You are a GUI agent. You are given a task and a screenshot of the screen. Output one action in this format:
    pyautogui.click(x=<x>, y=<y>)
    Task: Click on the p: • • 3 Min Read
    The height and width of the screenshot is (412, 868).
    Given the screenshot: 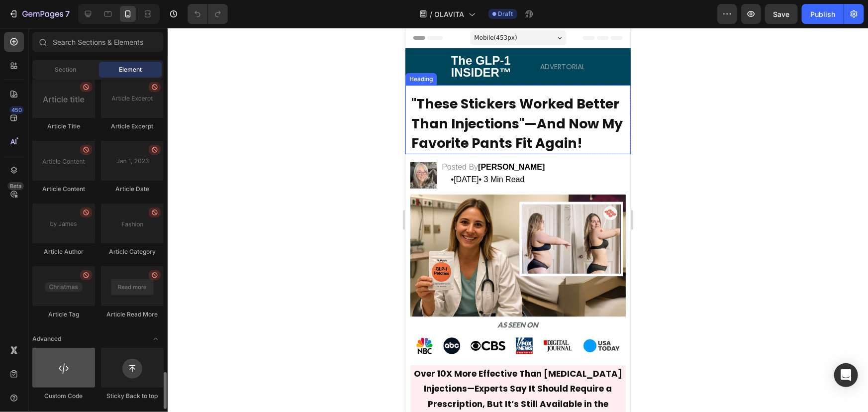 What is the action you would take?
    pyautogui.click(x=137, y=152)
    